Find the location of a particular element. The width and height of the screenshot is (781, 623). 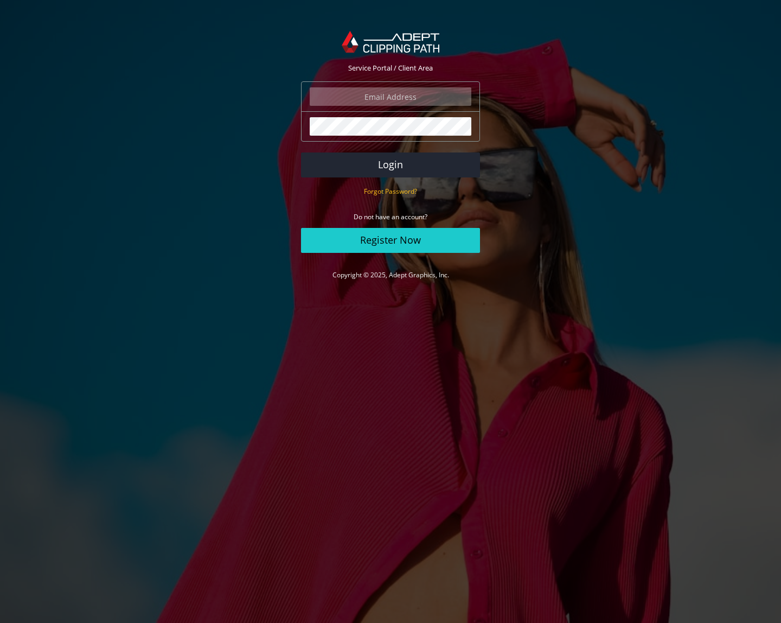

small: Do not have an account? is located at coordinates (391, 216).